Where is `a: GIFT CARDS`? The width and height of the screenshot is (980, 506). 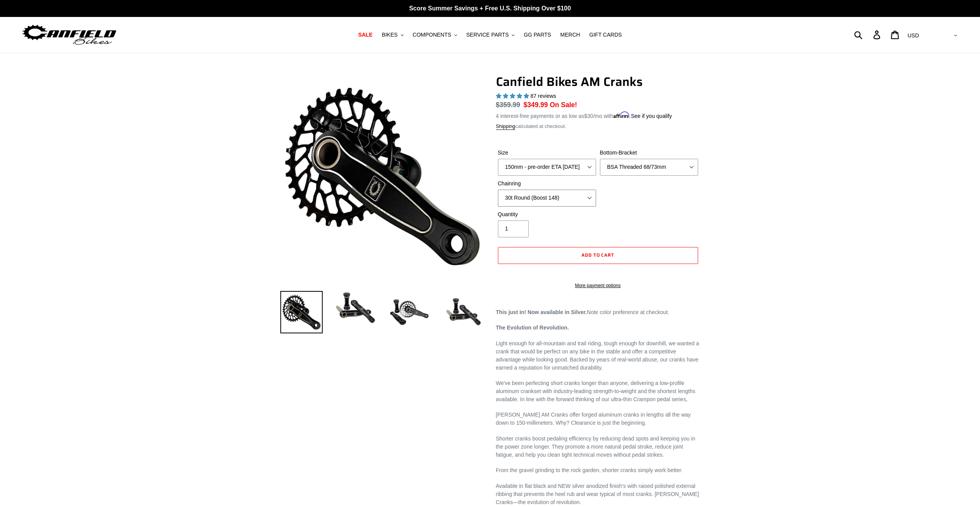
a: GIFT CARDS is located at coordinates (606, 35).